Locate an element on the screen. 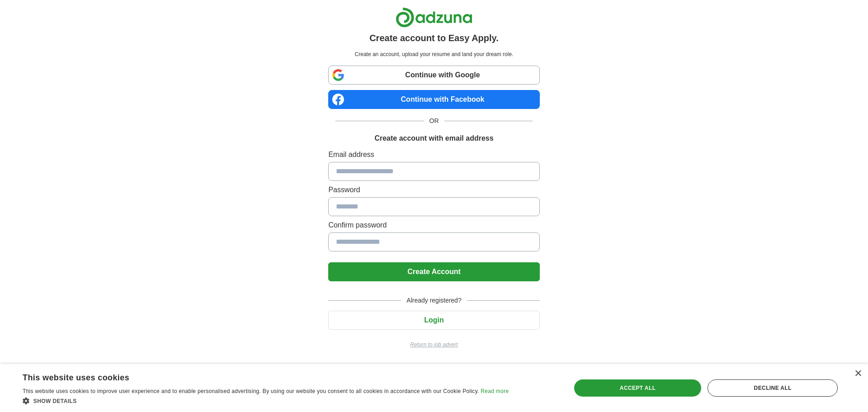 This screenshot has height=412, width=868. div: Show details is located at coordinates (266, 401).